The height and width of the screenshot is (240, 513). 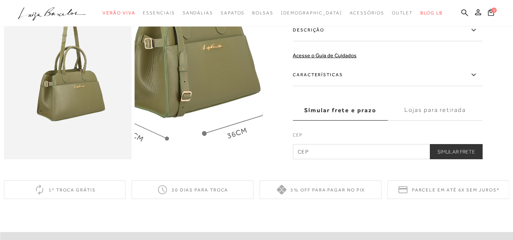 I want to click on span: Acessórios, so click(x=366, y=13).